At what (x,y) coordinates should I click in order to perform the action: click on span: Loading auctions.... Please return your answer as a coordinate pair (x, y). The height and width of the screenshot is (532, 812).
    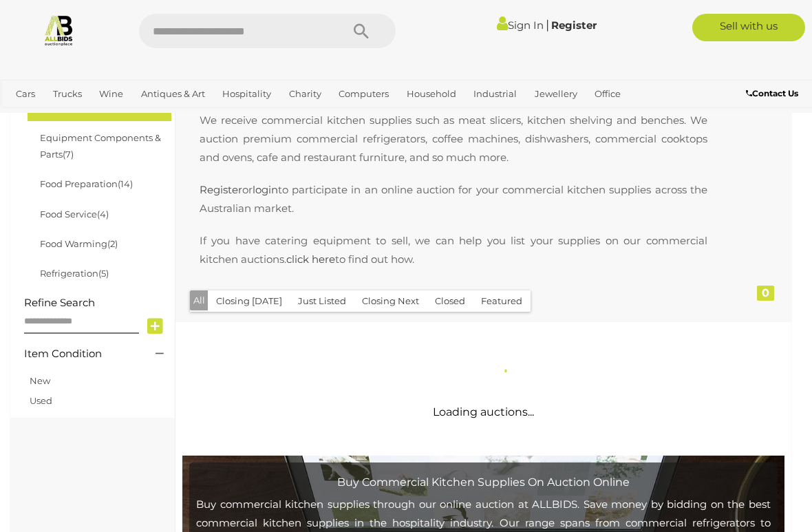
    Looking at the image, I should click on (483, 411).